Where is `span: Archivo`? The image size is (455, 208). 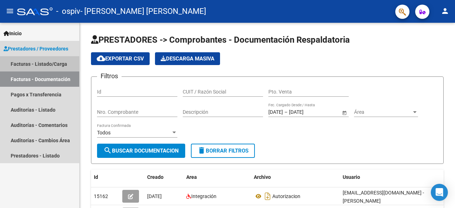
span: Archivo is located at coordinates (263, 177).